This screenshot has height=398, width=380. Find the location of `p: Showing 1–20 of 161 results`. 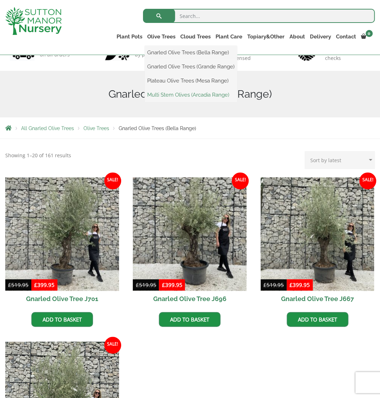

p: Showing 1–20 of 161 results is located at coordinates (38, 155).